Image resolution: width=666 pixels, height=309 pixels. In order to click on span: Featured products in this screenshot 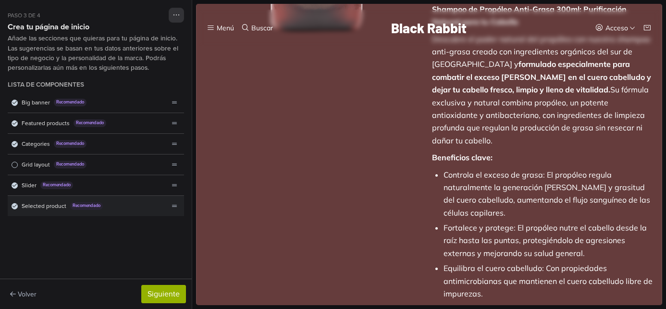, I will do `click(46, 123)`.